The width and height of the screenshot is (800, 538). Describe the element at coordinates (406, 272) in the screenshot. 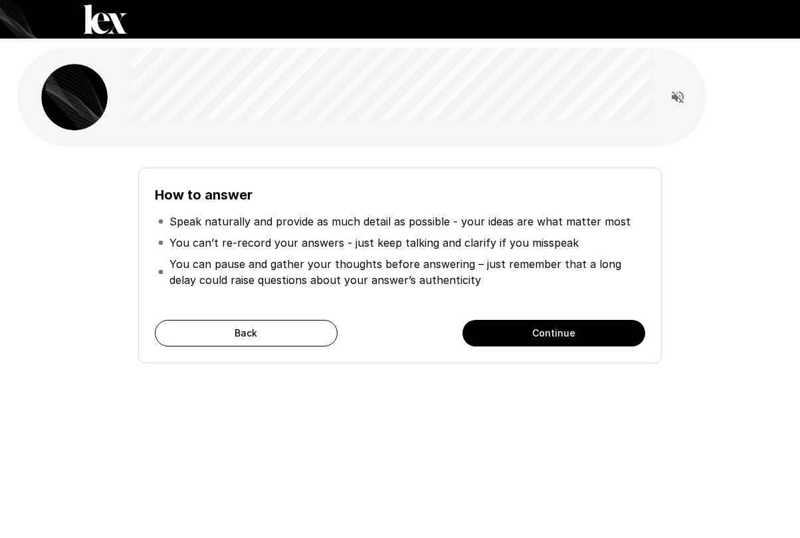

I see `p: You can pause and gather your thoughts before answering – just remember that a long delay could r...` at that location.